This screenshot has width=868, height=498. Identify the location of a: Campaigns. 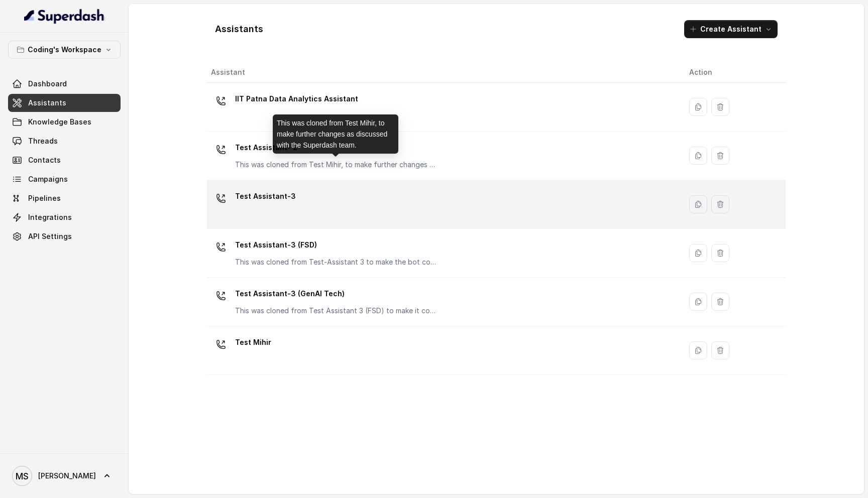
(64, 179).